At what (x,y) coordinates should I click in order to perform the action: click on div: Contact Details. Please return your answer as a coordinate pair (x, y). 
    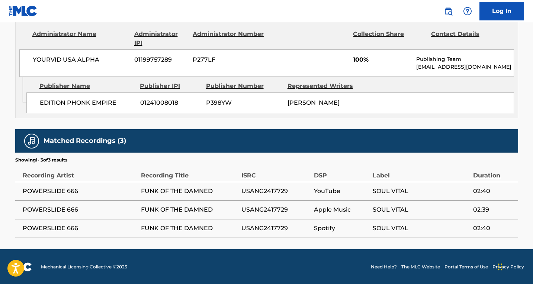
    Looking at the image, I should click on (467, 39).